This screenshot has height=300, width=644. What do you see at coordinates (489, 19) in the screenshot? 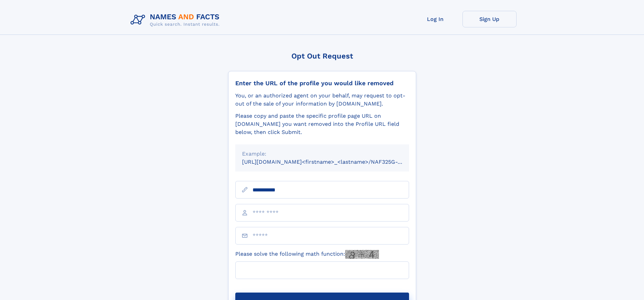
I see `a: Sign Up` at bounding box center [489, 19].